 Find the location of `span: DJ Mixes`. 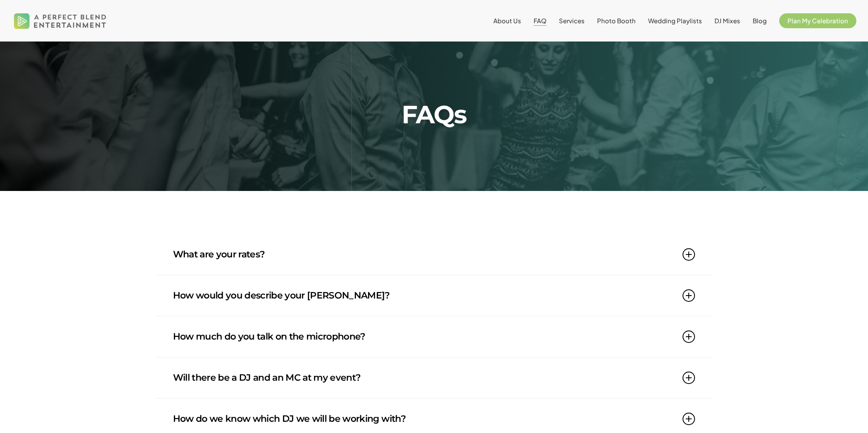

span: DJ Mixes is located at coordinates (728, 21).